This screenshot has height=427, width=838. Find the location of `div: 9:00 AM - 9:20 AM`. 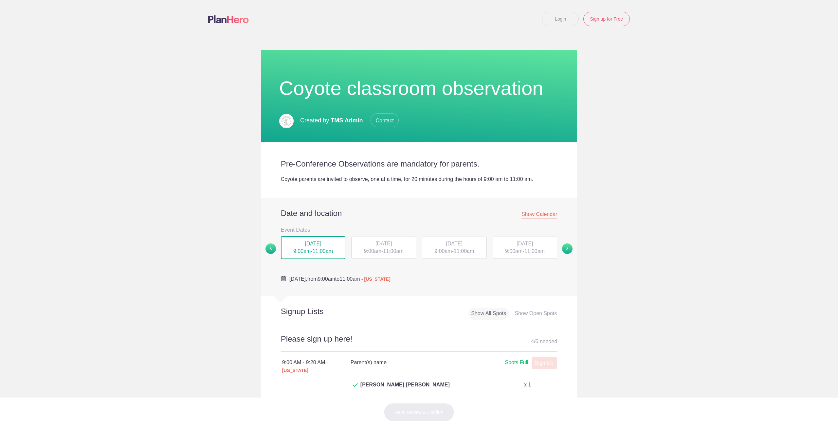

div: 9:00 AM - 9:20 AM is located at coordinates (316, 366).